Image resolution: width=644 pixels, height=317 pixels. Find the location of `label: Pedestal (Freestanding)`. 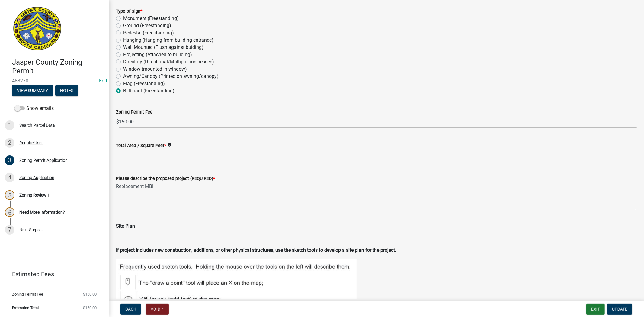

label: Pedestal (Freestanding) is located at coordinates (148, 33).